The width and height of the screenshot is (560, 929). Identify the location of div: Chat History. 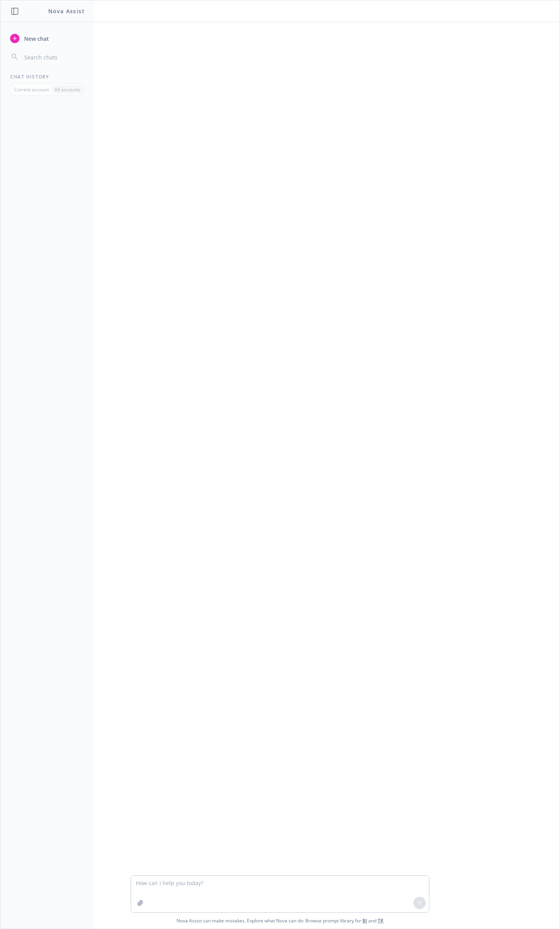
(47, 76).